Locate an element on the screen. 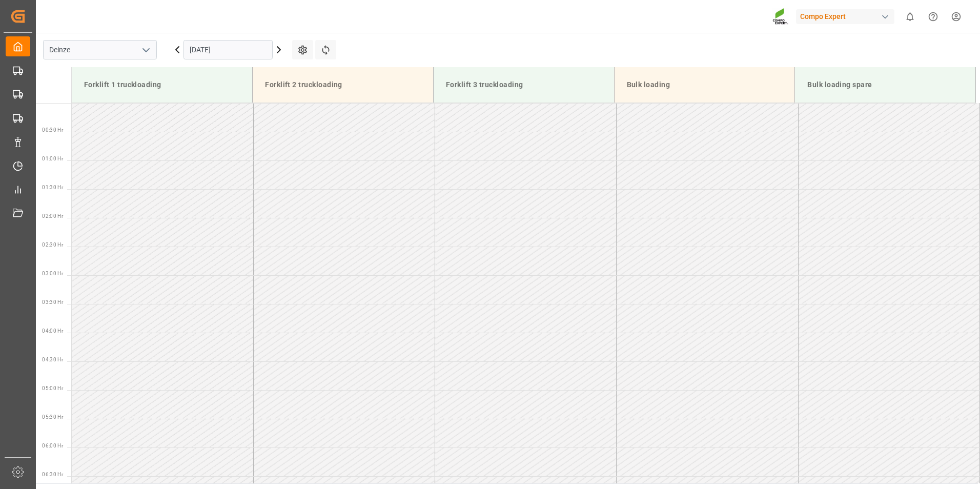 The height and width of the screenshot is (489, 980). span: 04:30 Hr is located at coordinates (52, 359).